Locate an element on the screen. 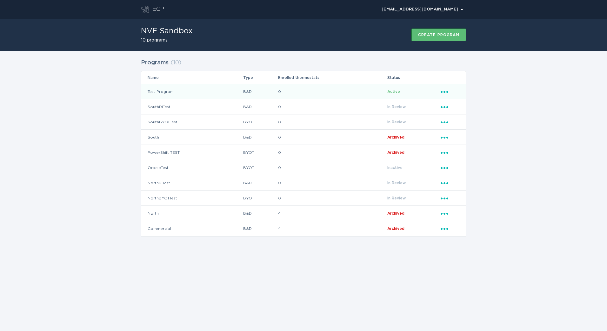 Image resolution: width=607 pixels, height=331 pixels. tr: d3ebbe26646c42a587ebc76e3d10c38b is located at coordinates (303, 153).